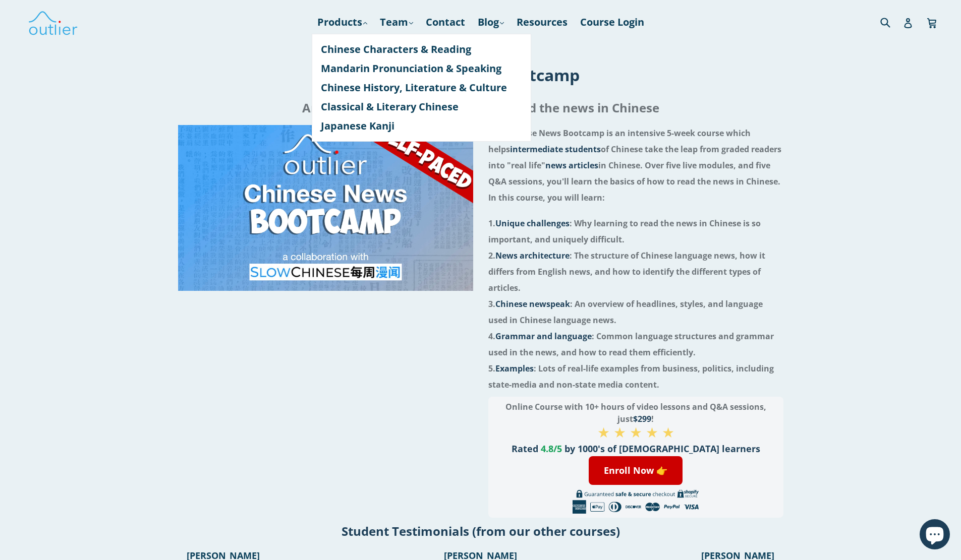 Image resolution: width=961 pixels, height=560 pixels. What do you see at coordinates (571, 166) in the screenshot?
I see `span: news articles` at bounding box center [571, 166].